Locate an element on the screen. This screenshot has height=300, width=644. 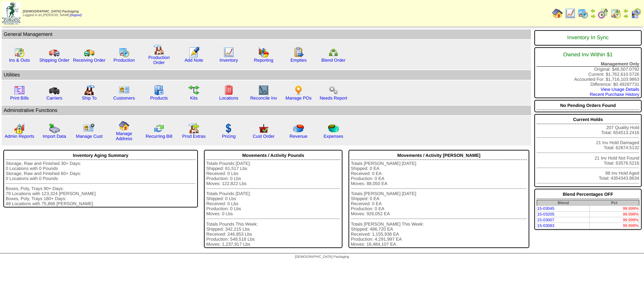
img: graph.gif is located at coordinates (263, 52).